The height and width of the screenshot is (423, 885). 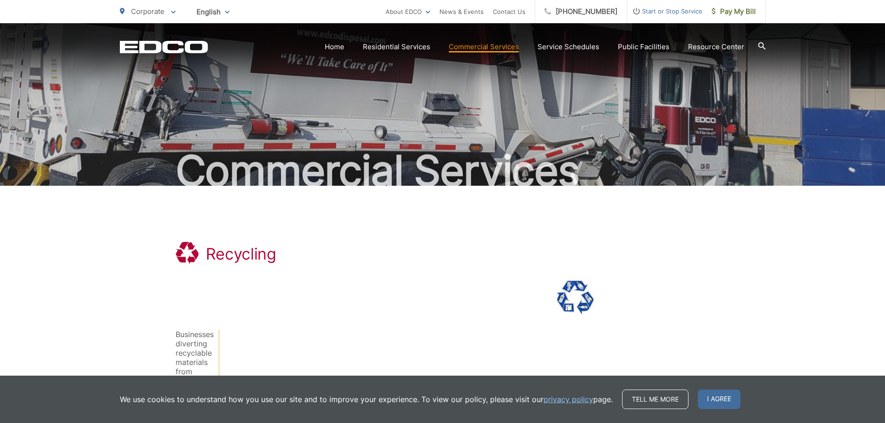 What do you see at coordinates (366, 400) in the screenshot?
I see `p: We use cookies to understand how you use our site and to improve your experience. To view our pol...` at bounding box center [366, 400].